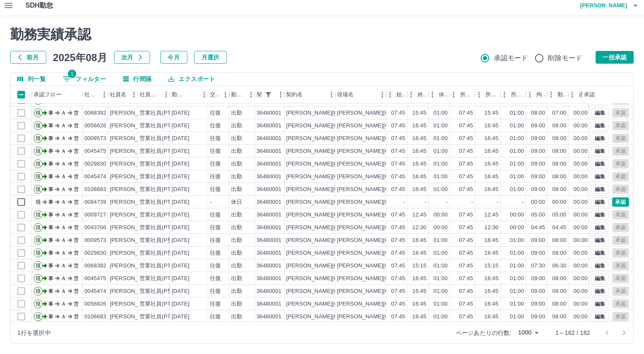 This screenshot has height=354, width=644. Describe the element at coordinates (95, 113) in the screenshot. I see `div: 0068392` at that location.